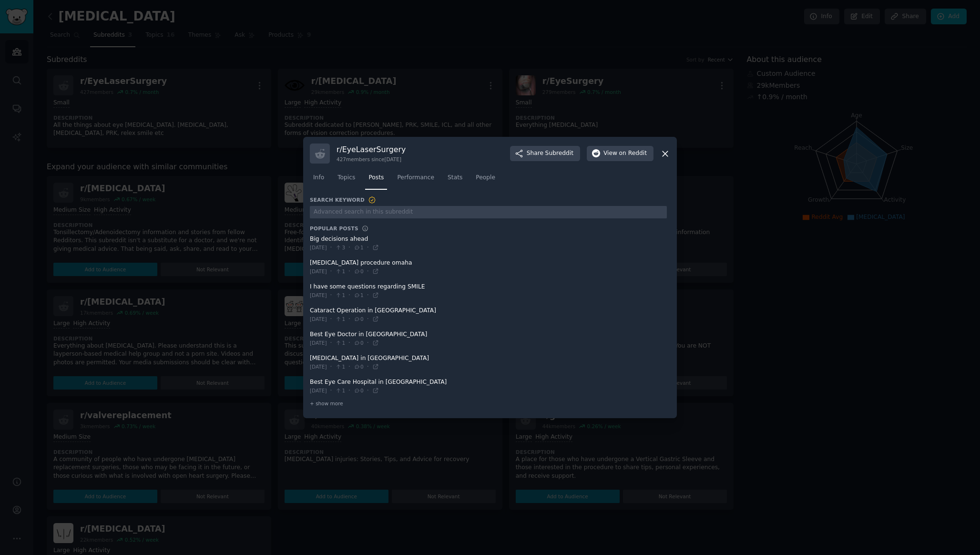 This screenshot has width=980, height=555. Describe the element at coordinates (318, 180) in the screenshot. I see `a: Info` at that location.